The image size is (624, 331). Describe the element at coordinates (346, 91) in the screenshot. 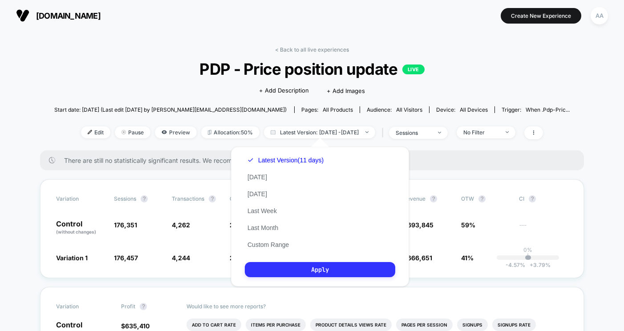

I see `span: + Add Images` at that location.